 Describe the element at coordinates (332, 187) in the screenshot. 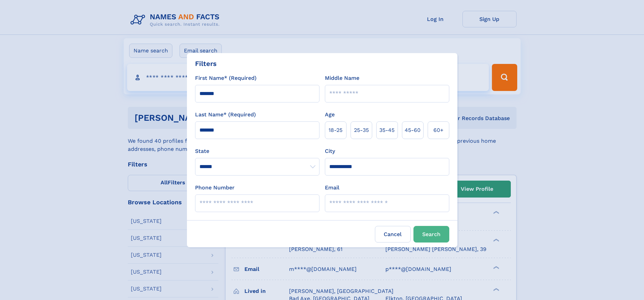

I see `label: Email` at that location.